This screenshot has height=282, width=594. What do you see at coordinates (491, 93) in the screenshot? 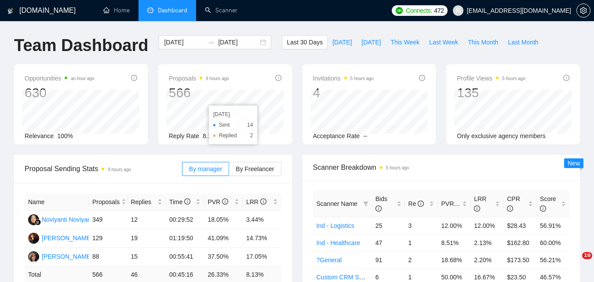
I see `div: 135` at bounding box center [491, 93].